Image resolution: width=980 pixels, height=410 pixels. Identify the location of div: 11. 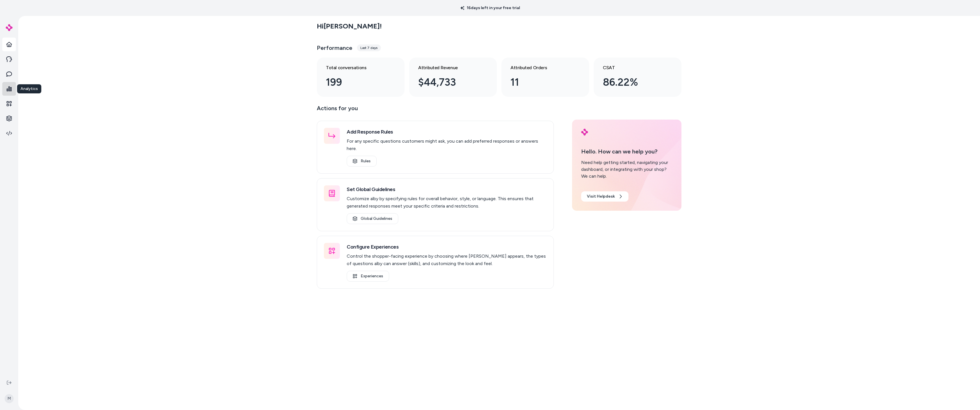
(540, 82).